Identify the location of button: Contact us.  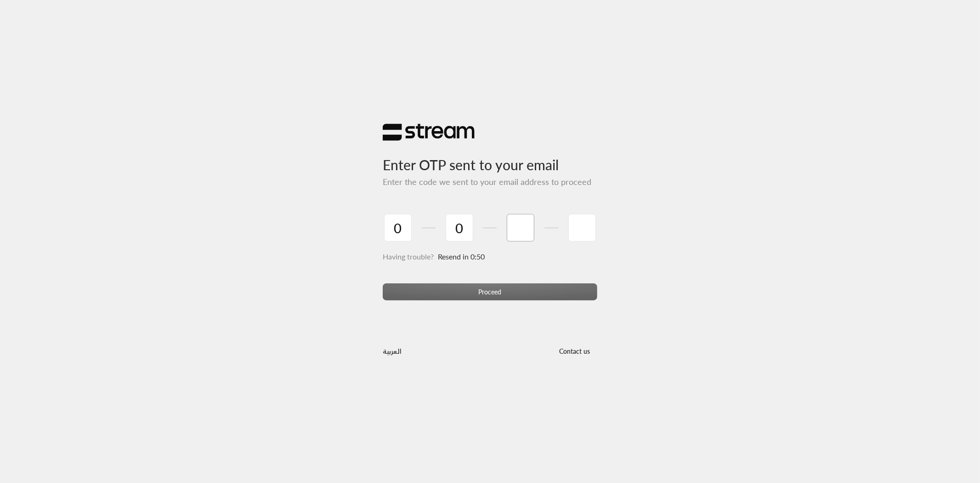
(575, 350).